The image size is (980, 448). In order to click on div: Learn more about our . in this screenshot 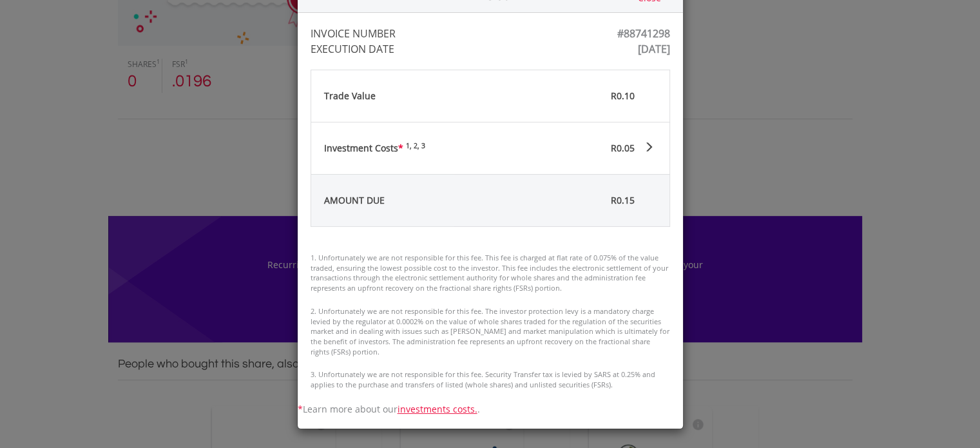, I will do `click(490, 409)`.